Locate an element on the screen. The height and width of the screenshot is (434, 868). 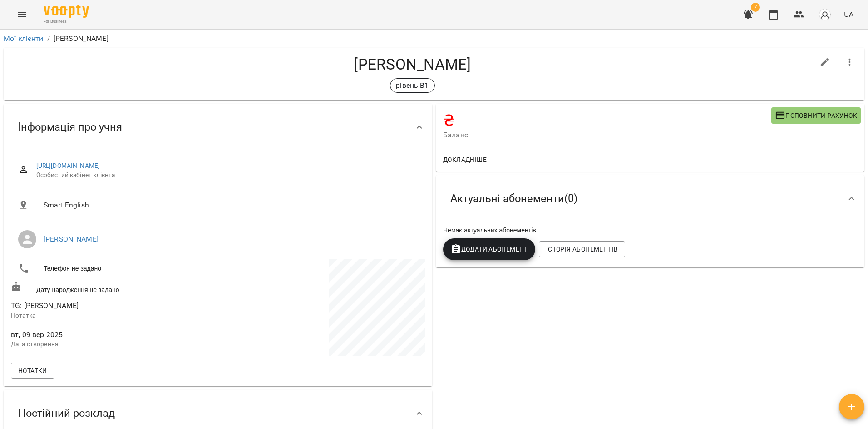
button: Історія абонементів is located at coordinates (583, 249).